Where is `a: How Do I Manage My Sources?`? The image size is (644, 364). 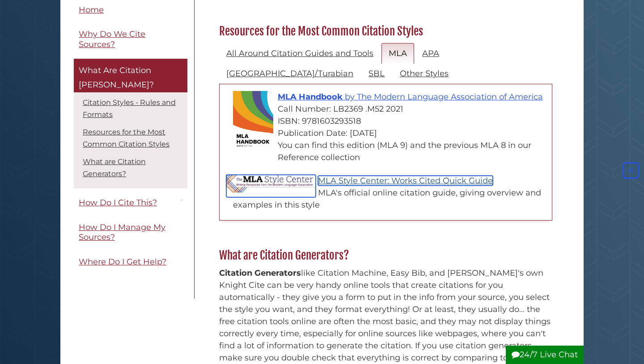
a: How Do I Manage My Sources? is located at coordinates (131, 232).